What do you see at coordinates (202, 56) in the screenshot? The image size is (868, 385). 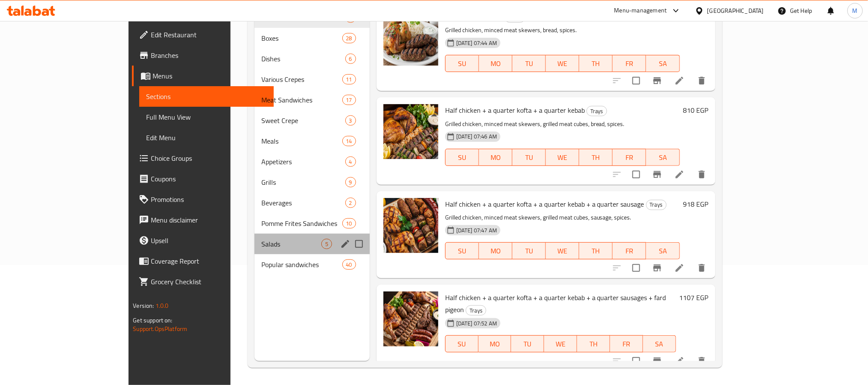 I see `a: Branches` at bounding box center [202, 56].